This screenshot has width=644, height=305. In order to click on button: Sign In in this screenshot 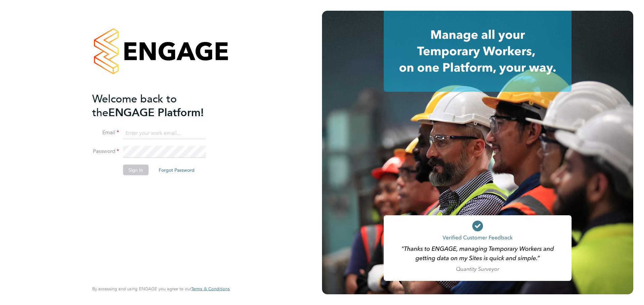, I will do `click(136, 170)`.